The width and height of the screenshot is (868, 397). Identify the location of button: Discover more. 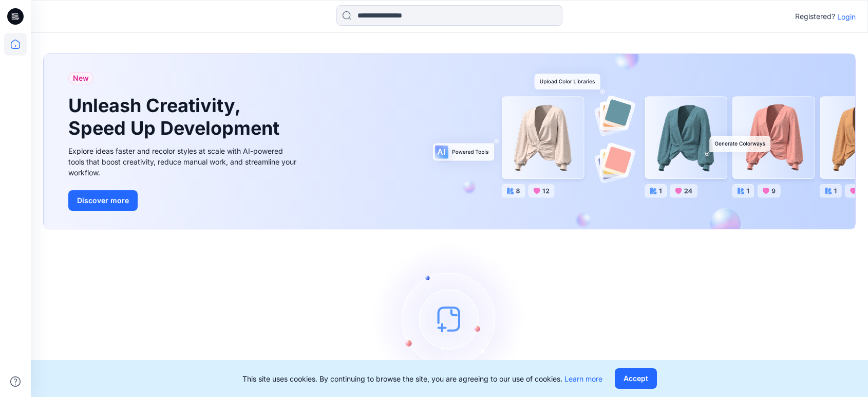
(103, 201).